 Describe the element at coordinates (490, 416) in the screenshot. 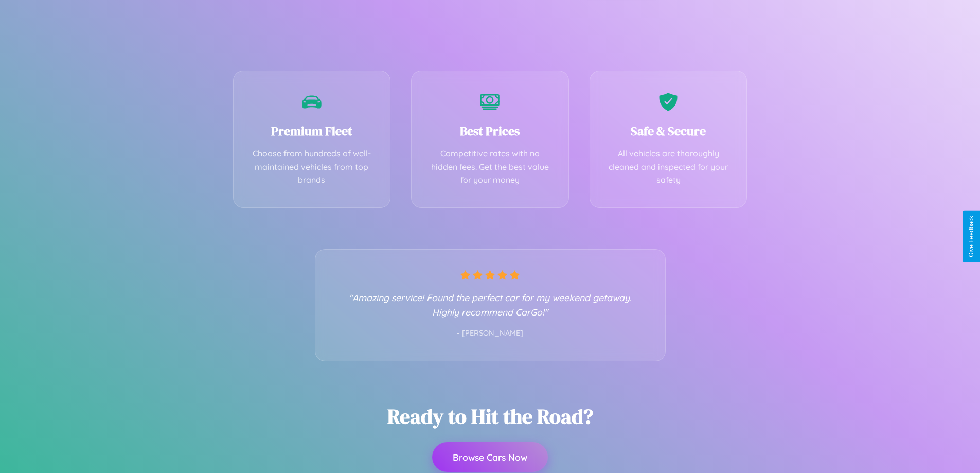

I see `h2: Ready to Hit the Road?` at that location.